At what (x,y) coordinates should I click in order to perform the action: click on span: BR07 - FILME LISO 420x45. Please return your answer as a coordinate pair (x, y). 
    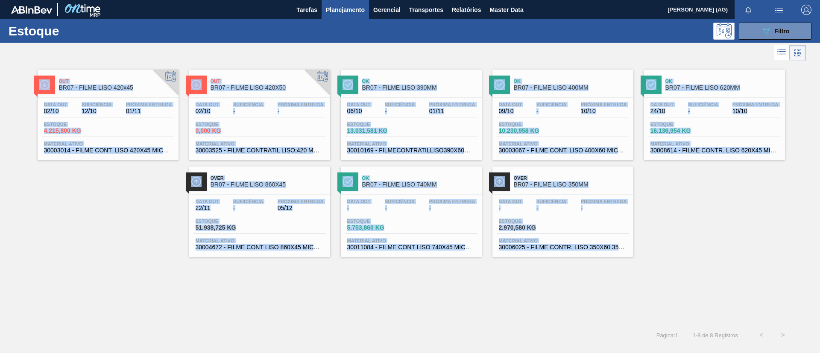
    Looking at the image, I should click on (117, 88).